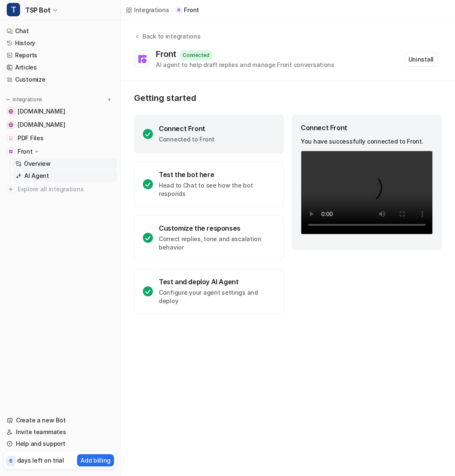  I want to click on a: Chat, so click(60, 31).